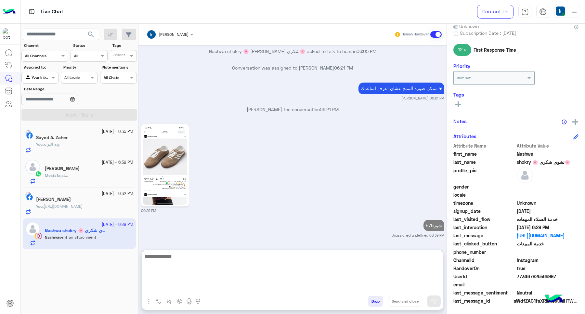 The image size is (585, 314). I want to click on span: 12 s, so click(462, 50).